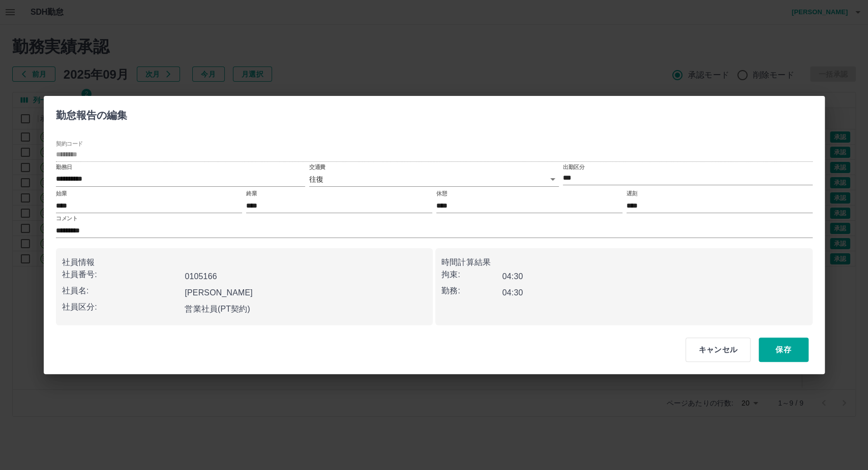 This screenshot has width=868, height=470. What do you see at coordinates (434, 179) in the screenshot?
I see `div: 往復` at bounding box center [434, 179].